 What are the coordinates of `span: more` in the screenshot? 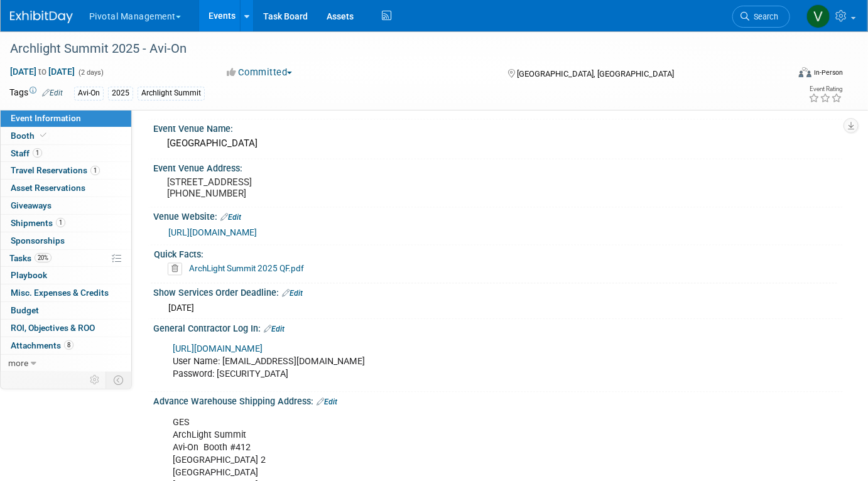 It's located at (18, 363).